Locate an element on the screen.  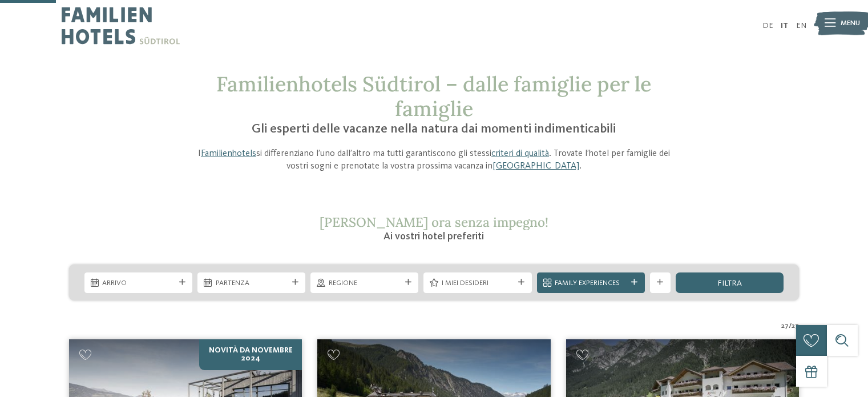
span: Familienhotels Südtirol – dalle famiglie per le famiglie is located at coordinates (434, 96).